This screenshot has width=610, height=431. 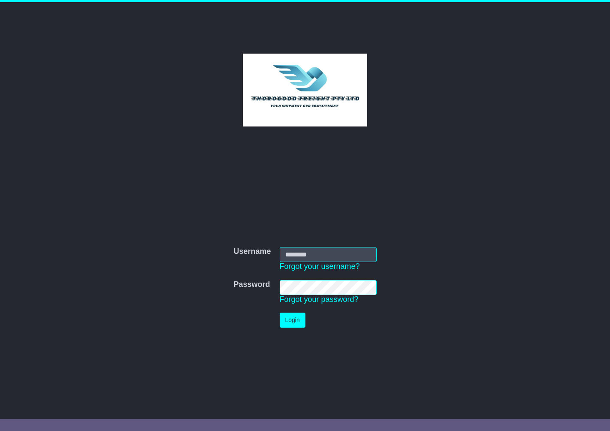 I want to click on label: Username, so click(x=252, y=252).